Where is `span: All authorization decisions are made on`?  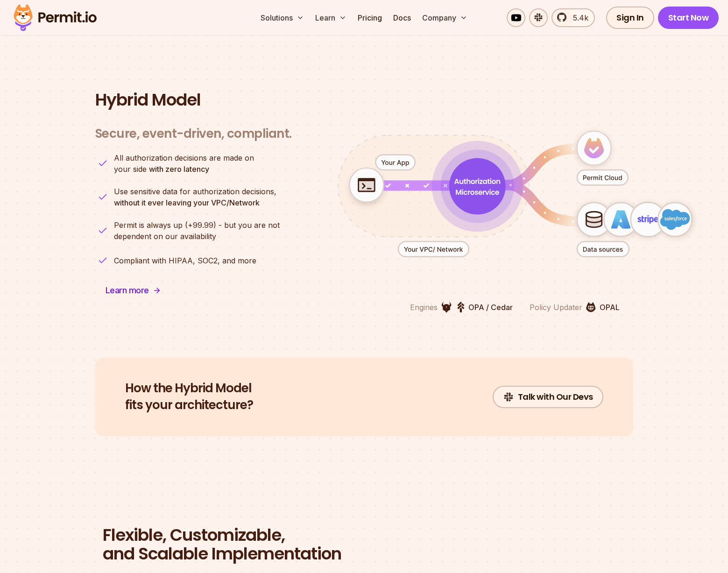
span: All authorization decisions are made on is located at coordinates (184, 158).